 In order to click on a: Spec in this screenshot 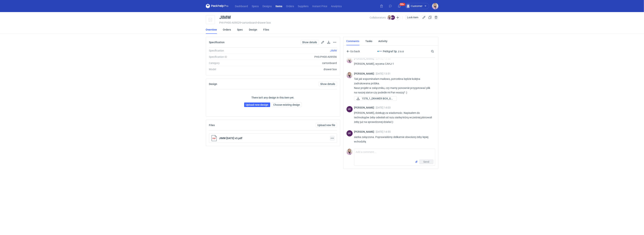, I will do `click(240, 30)`.